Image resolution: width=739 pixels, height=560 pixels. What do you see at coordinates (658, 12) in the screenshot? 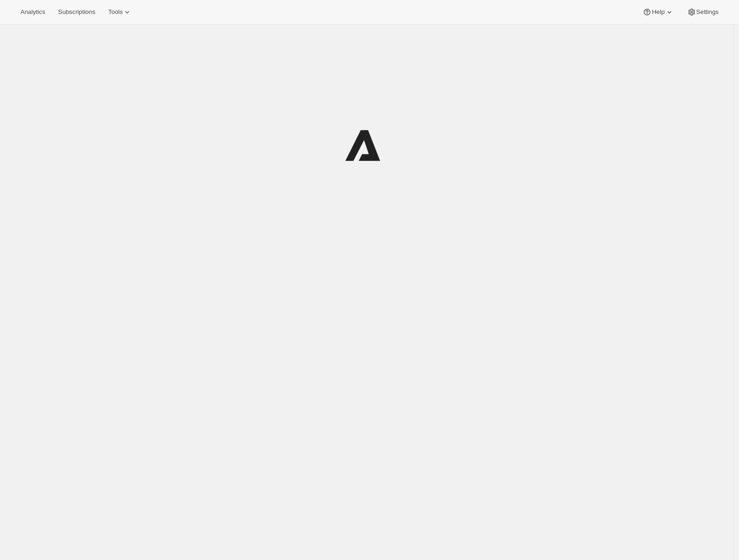
I see `button: Help` at bounding box center [658, 12].